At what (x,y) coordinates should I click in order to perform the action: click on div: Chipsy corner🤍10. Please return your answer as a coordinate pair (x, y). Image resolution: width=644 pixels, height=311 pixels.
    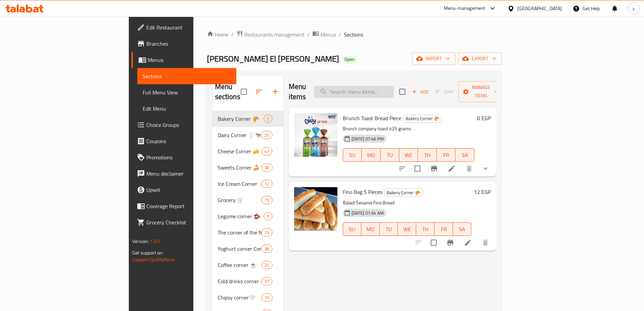
    Looking at the image, I should click on (248, 297).